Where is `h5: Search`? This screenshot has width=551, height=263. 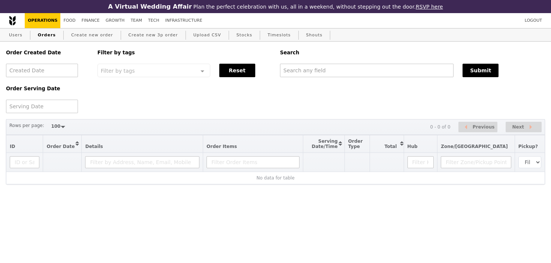 h5: Search is located at coordinates (412, 52).